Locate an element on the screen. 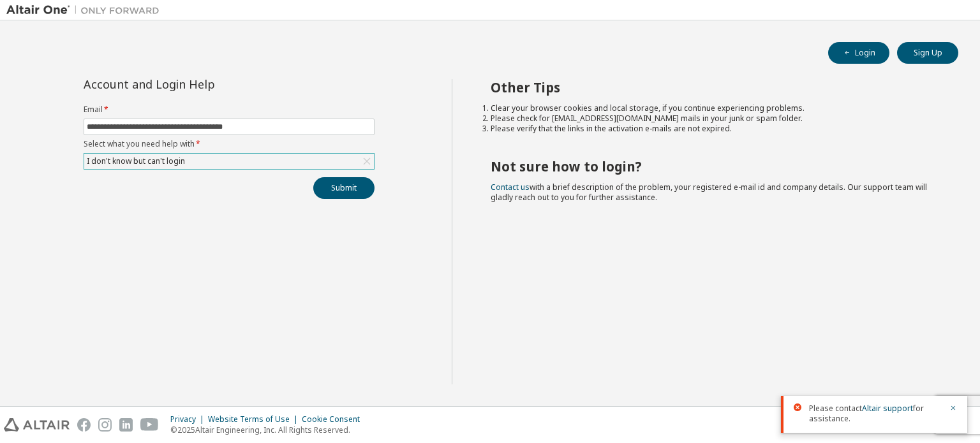 Image resolution: width=980 pixels, height=443 pixels. a: Altair support is located at coordinates (888, 408).